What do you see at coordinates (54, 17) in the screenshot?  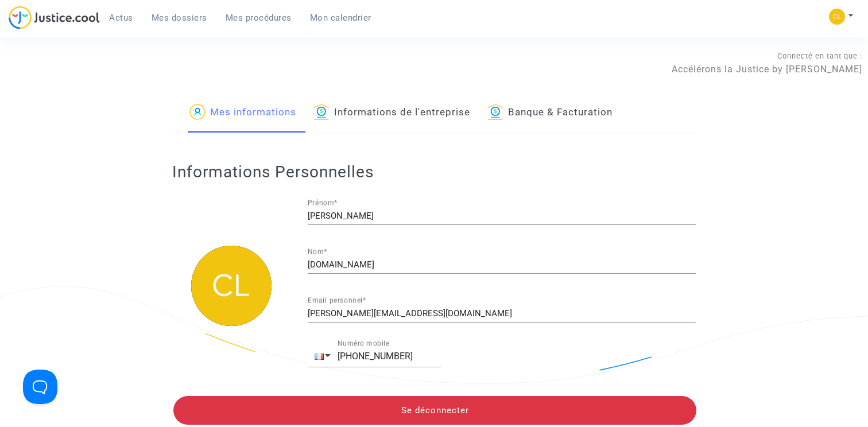 I see `img: jc-logo.svg` at bounding box center [54, 17].